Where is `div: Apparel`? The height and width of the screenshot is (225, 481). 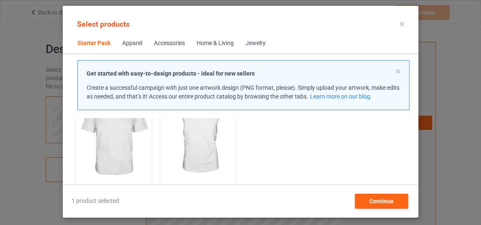
div: Apparel is located at coordinates (132, 44).